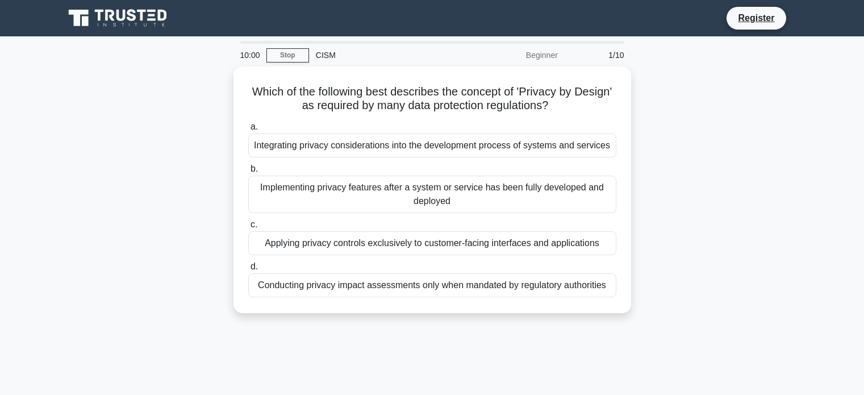 Image resolution: width=864 pixels, height=395 pixels. Describe the element at coordinates (598, 55) in the screenshot. I see `div: 1/10` at that location.